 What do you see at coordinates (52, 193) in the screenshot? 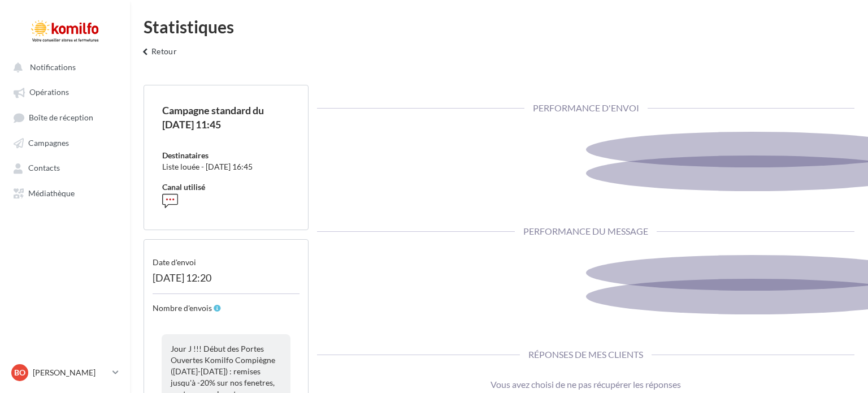
I see `span: Médiathèque` at bounding box center [52, 193].